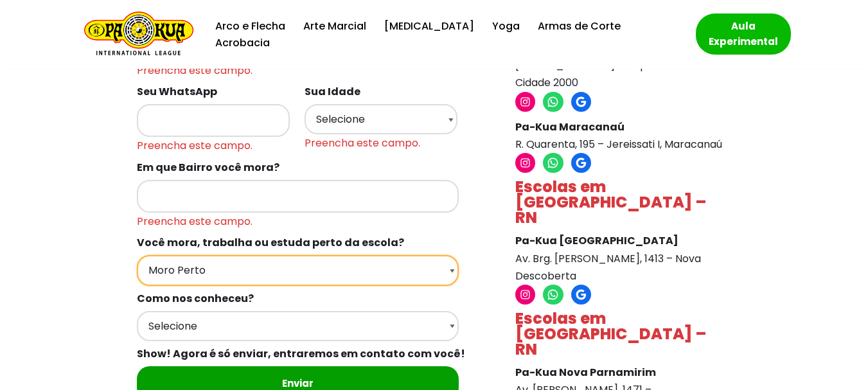 The height and width of the screenshot is (390, 868). I want to click on p: R. Quarenta, 195 – Jereissati I, Maracanaú, so click(620, 135).